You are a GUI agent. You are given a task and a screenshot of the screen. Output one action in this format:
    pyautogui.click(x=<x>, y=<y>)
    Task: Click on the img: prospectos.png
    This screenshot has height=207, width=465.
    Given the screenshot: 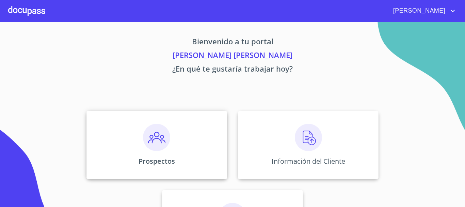 What is the action you would take?
    pyautogui.click(x=157, y=137)
    